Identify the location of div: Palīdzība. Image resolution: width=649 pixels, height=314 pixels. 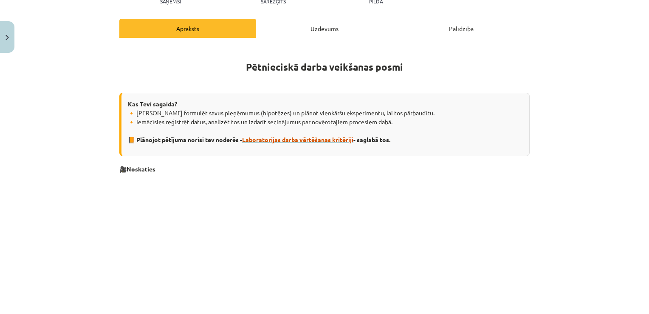
(461, 28).